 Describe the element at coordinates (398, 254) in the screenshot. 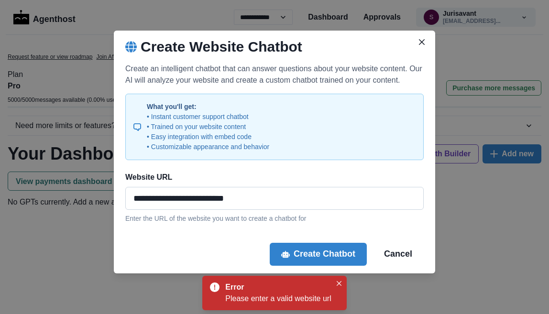

I see `button: Cancel` at that location.